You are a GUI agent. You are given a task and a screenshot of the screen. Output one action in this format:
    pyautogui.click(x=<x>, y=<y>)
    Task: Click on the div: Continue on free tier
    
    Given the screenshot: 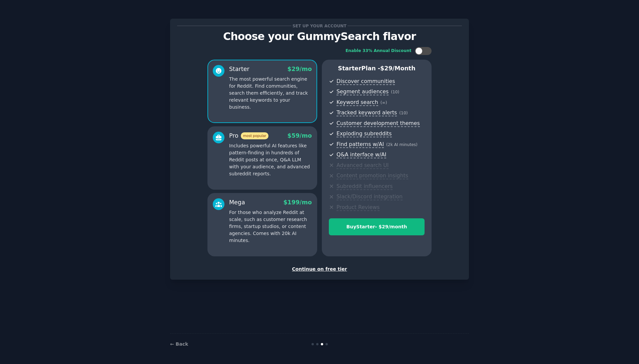 What is the action you would take?
    pyautogui.click(x=320, y=269)
    